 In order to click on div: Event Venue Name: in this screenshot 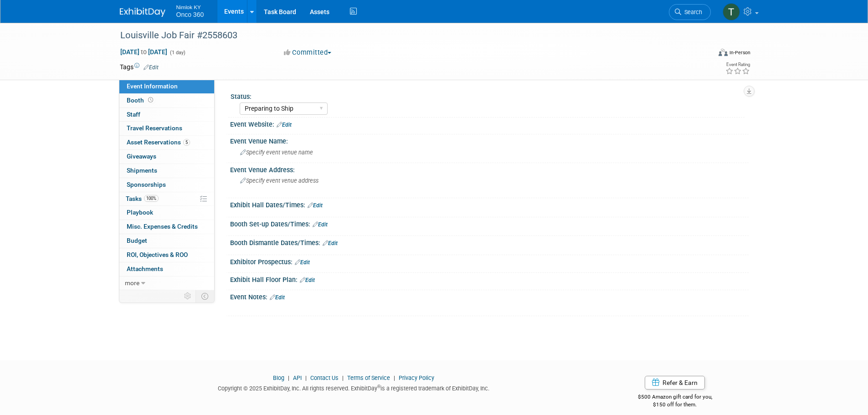, I will do `click(489, 140)`.